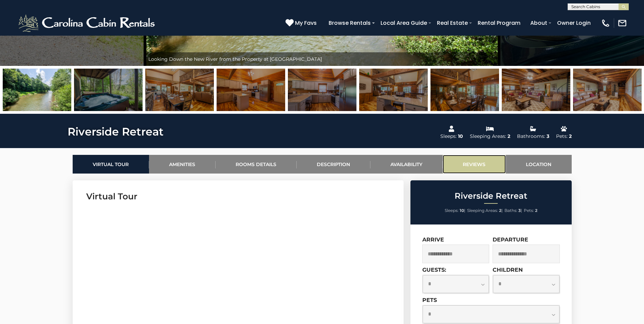  Describe the element at coordinates (302, 23) in the screenshot. I see `a: My Favs` at that location.